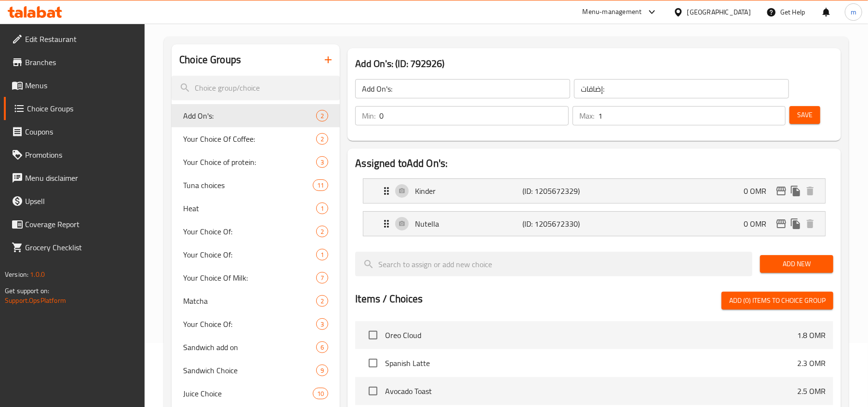 This screenshot has height=407, width=868. Describe the element at coordinates (255, 370) in the screenshot. I see `div: Sandwich Choice9` at that location.